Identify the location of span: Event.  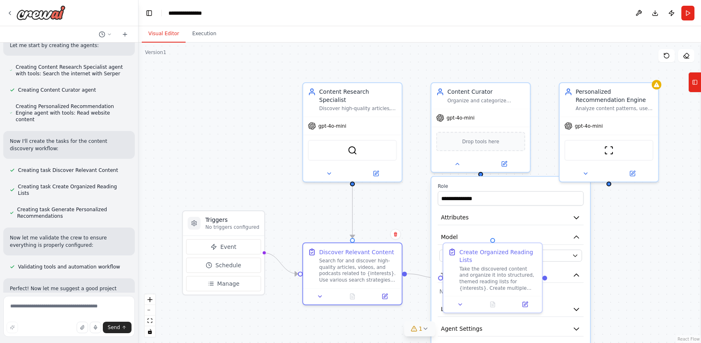
(228, 247).